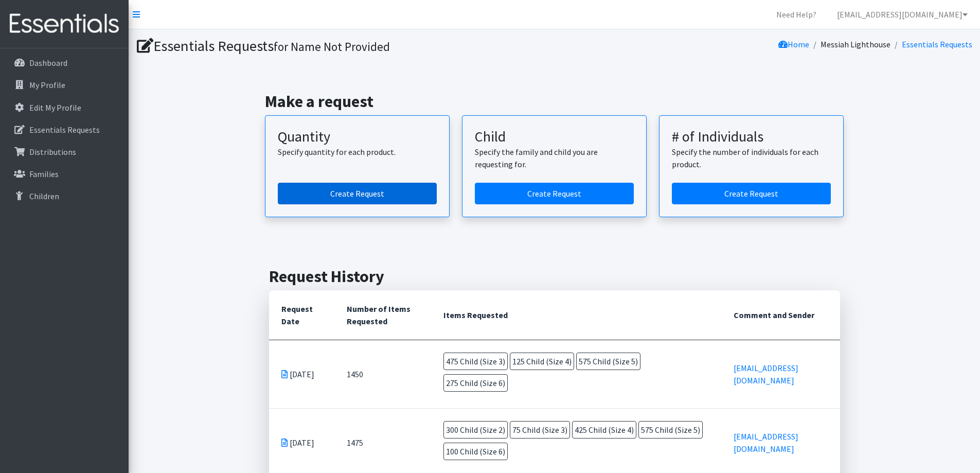  I want to click on span: 275 Child (Size 6), so click(475, 383).